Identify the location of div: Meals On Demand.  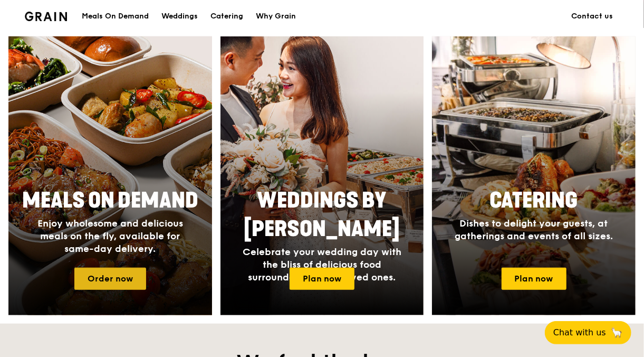
(115, 16).